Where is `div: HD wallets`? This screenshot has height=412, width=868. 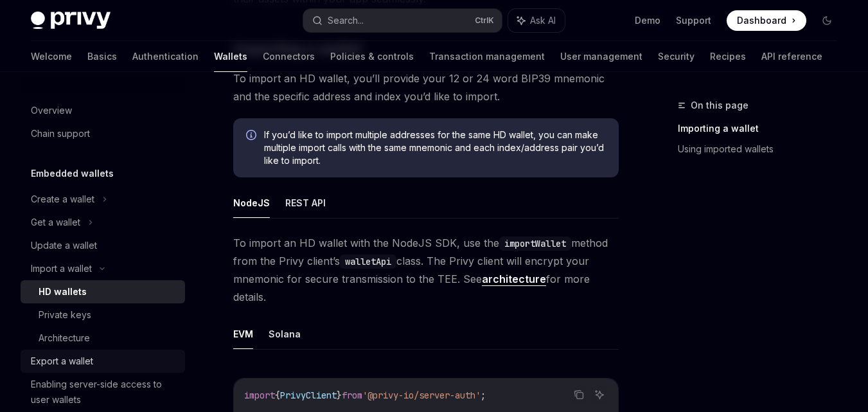 div: HD wallets is located at coordinates (62, 292).